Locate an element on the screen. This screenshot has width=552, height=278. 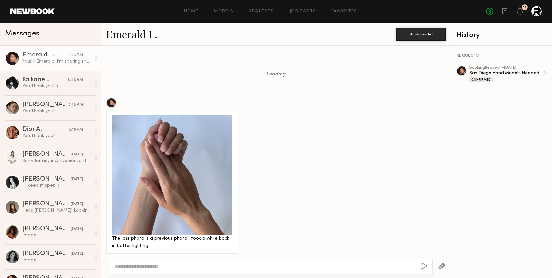
a: Job Posts is located at coordinates (303, 11).